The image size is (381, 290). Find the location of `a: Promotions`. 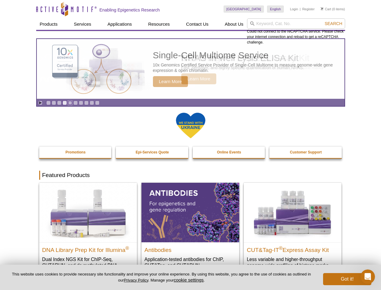

a: Promotions is located at coordinates (76, 152).